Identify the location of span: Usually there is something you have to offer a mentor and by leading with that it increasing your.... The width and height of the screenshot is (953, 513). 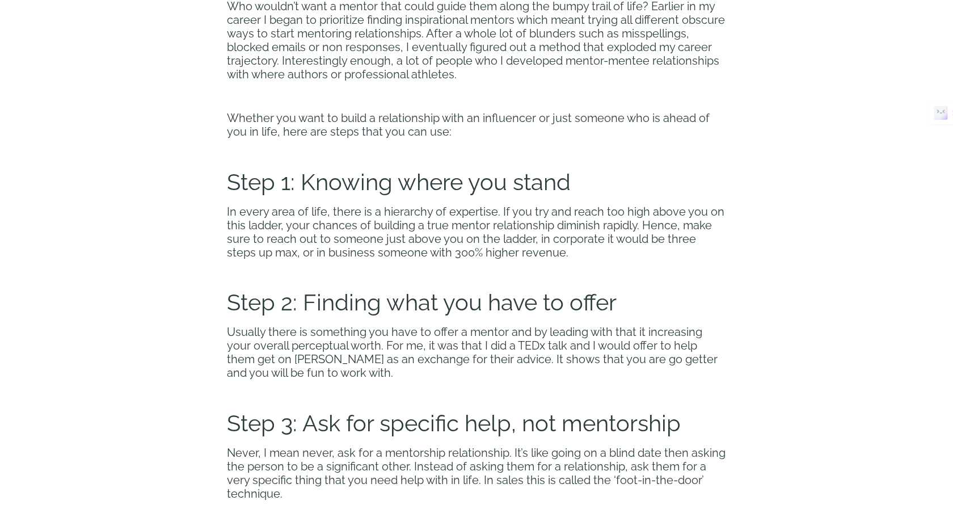
(472, 352).